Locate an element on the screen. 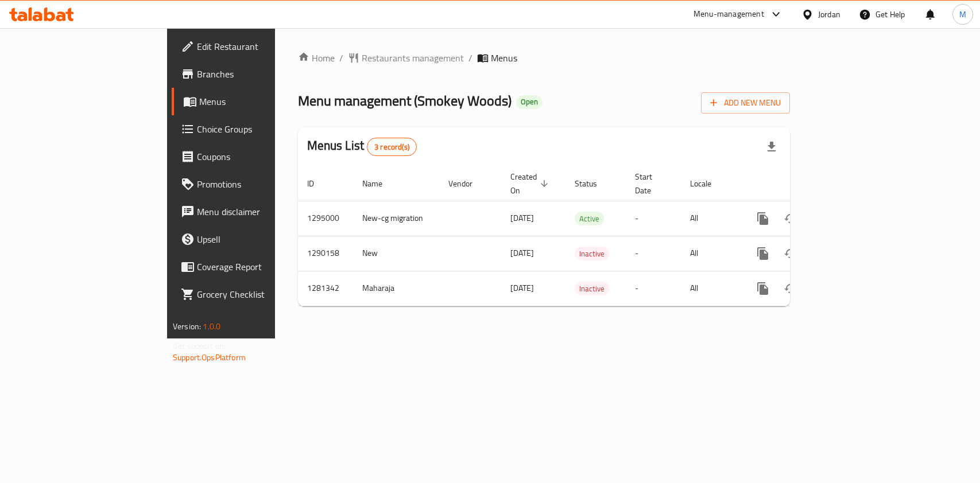  a: Coupons is located at coordinates (251, 156).